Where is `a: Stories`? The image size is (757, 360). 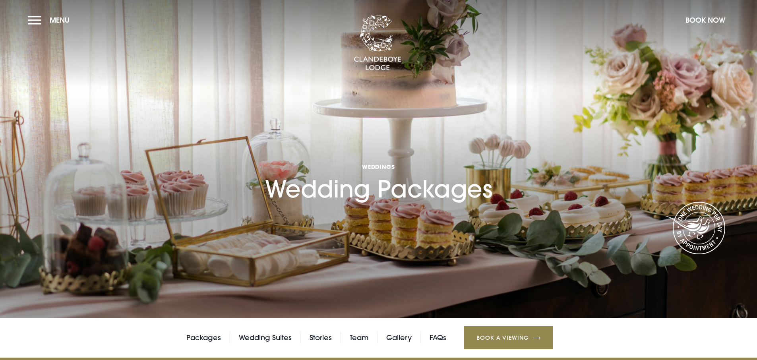
a: Stories is located at coordinates (320, 338).